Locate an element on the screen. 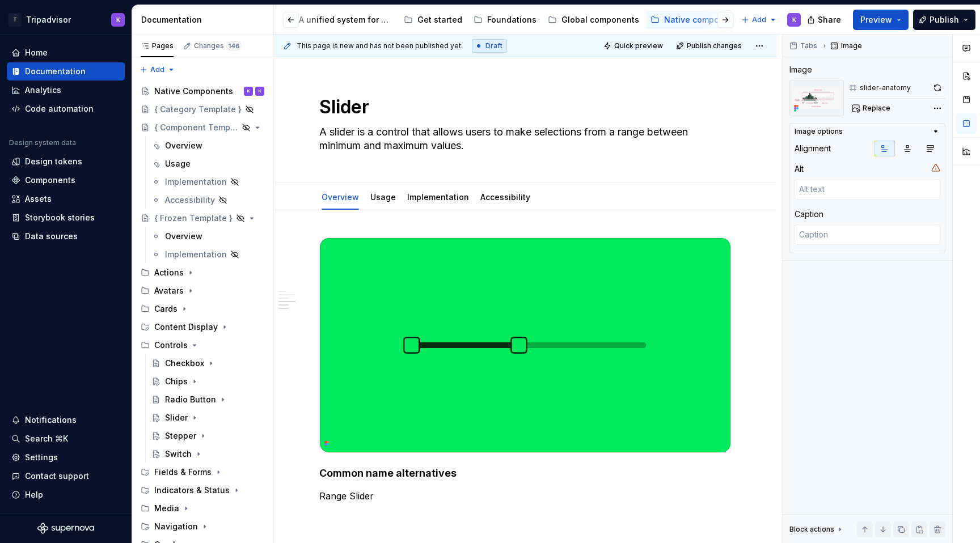 This screenshot has height=543, width=980. div: Image is located at coordinates (801, 70).